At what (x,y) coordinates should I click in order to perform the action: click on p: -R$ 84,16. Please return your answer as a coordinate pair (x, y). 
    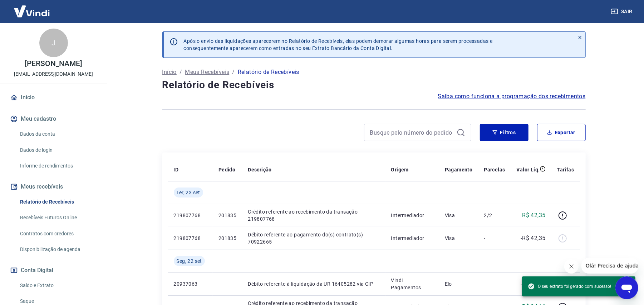
    Looking at the image, I should click on (533, 284).